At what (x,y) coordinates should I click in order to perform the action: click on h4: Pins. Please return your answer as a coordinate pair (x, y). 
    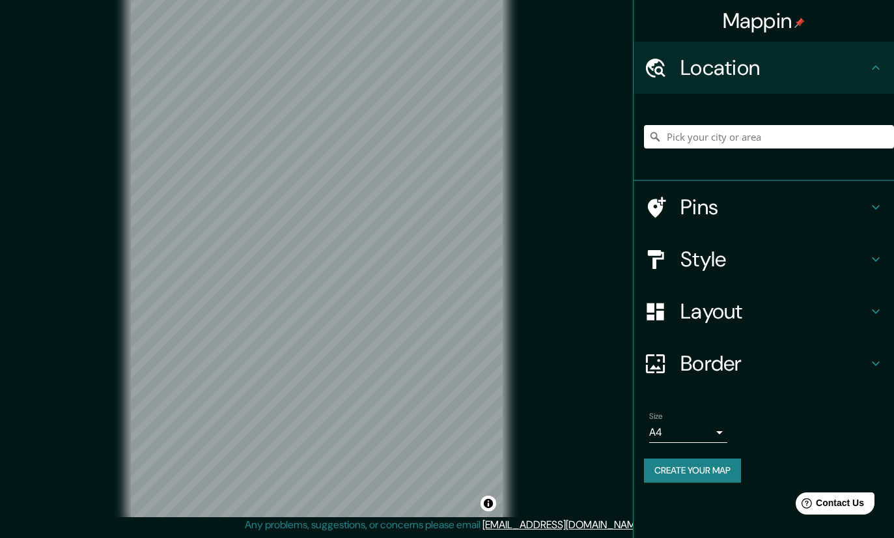
    Looking at the image, I should click on (775, 207).